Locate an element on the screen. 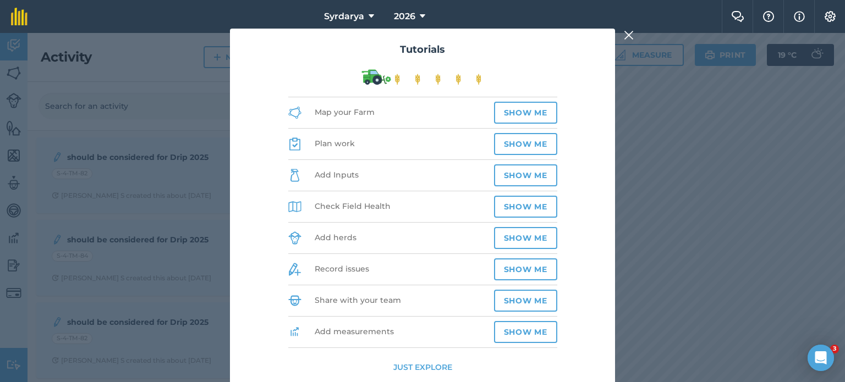 This screenshot has height=382, width=845. span: 3 is located at coordinates (835, 349).